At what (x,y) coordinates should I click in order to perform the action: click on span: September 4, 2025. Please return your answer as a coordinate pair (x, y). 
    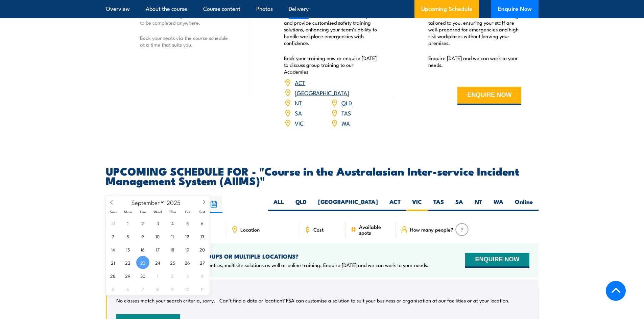
    Looking at the image, I should click on (173, 223).